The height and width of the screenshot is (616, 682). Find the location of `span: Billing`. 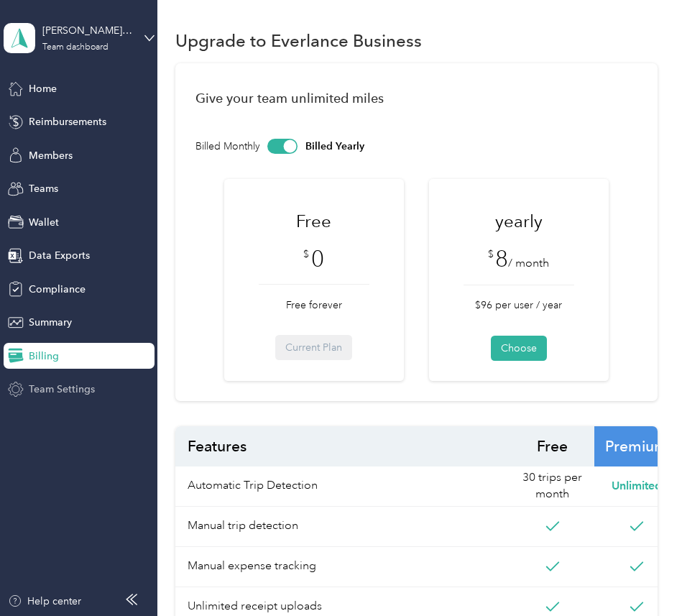

span: Billing is located at coordinates (44, 356).